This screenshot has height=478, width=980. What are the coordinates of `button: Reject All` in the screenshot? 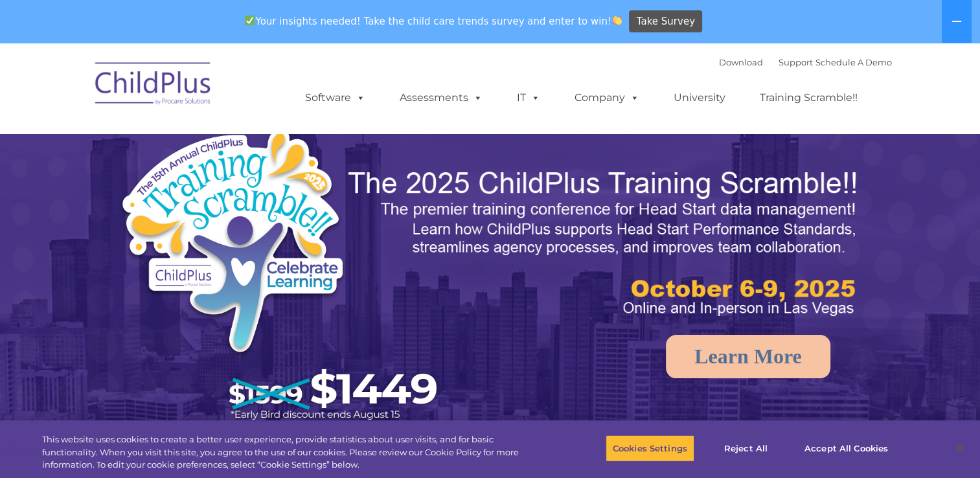 It's located at (746, 448).